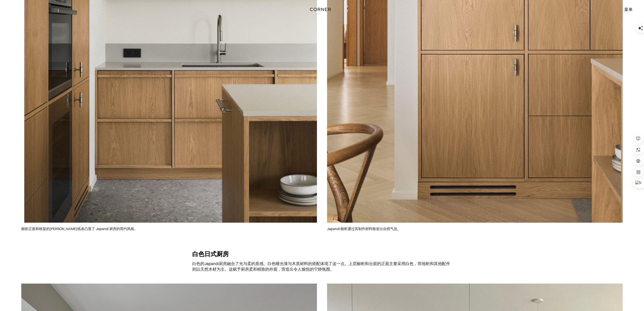 The height and width of the screenshot is (311, 644). What do you see at coordinates (625, 9) in the screenshot?
I see `div: 菜单` at bounding box center [625, 9].